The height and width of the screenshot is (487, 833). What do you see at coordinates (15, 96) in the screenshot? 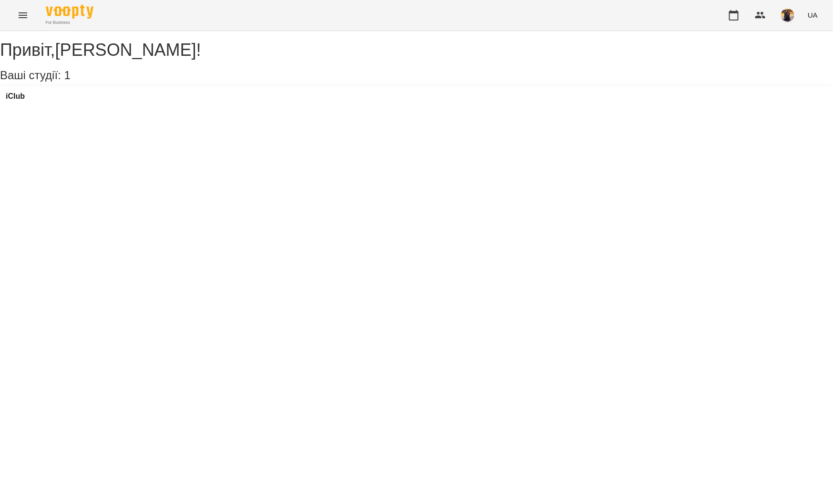
I see `a: iClub` at bounding box center [15, 96].